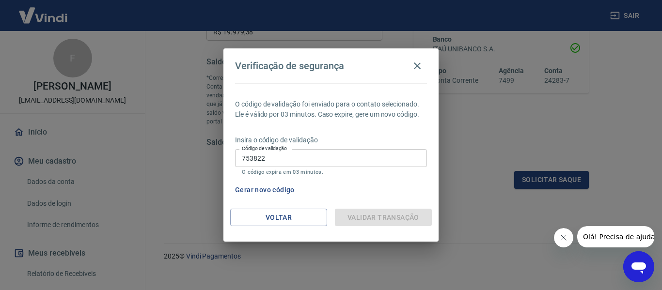 This screenshot has height=290, width=662. What do you see at coordinates (331, 172) in the screenshot?
I see `p: O código expira em 03 minutos.` at bounding box center [331, 172].